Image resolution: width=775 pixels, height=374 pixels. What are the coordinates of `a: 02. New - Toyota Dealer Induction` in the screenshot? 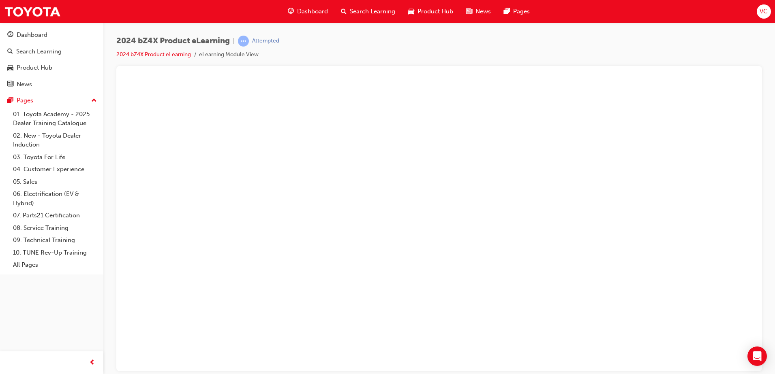 It's located at (55, 140).